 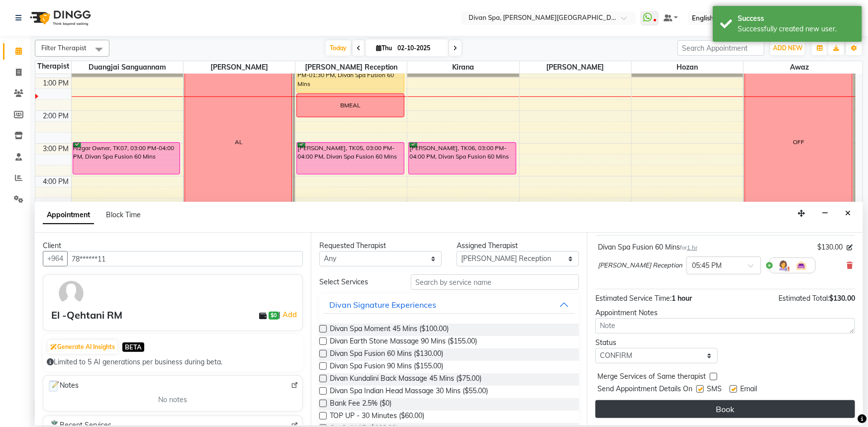 What do you see at coordinates (172, 246) in the screenshot?
I see `div: Client` at bounding box center [172, 246].